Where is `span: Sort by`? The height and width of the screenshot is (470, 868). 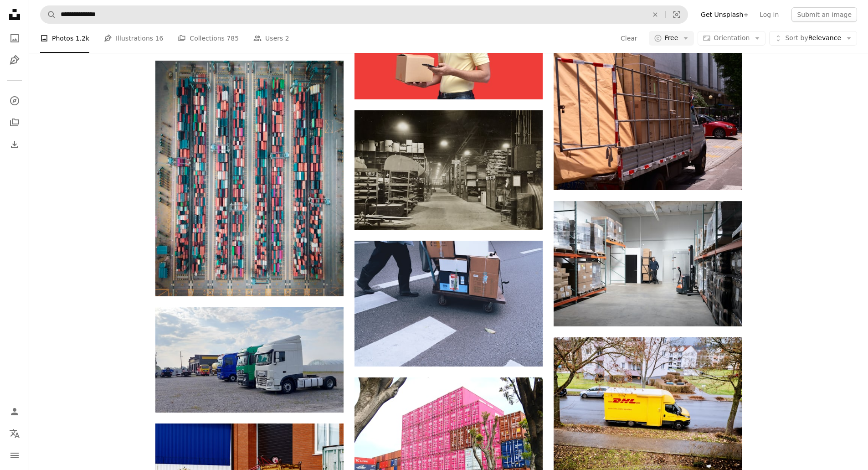 span: Sort by is located at coordinates (796, 38).